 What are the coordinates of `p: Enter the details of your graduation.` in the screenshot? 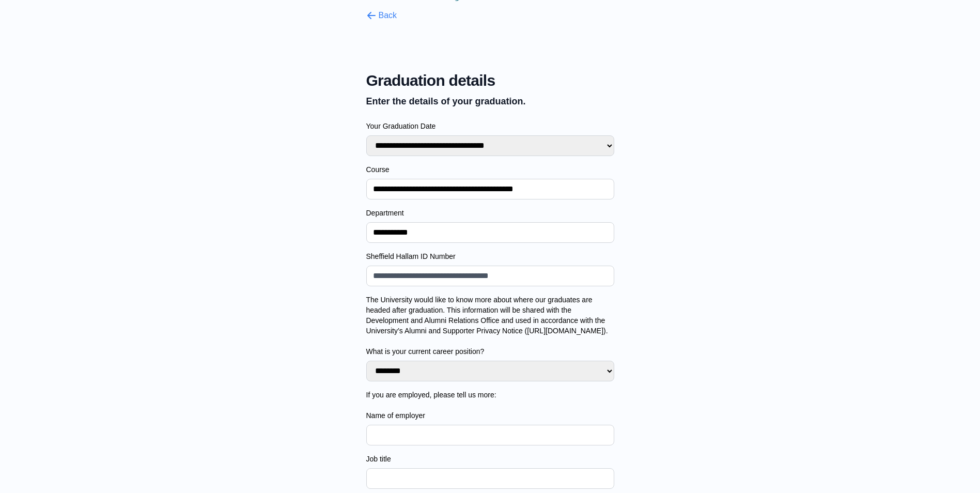 It's located at (490, 102).